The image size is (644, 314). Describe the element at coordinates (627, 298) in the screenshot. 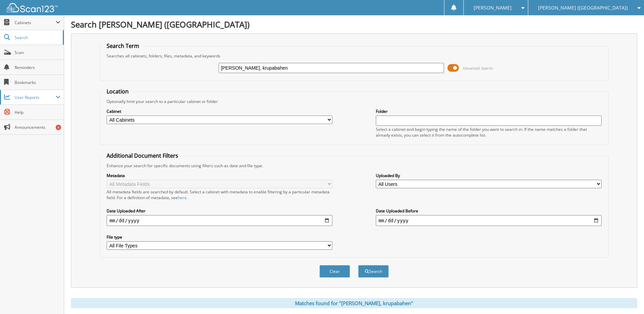

I see `div: Chat Widget` at that location.